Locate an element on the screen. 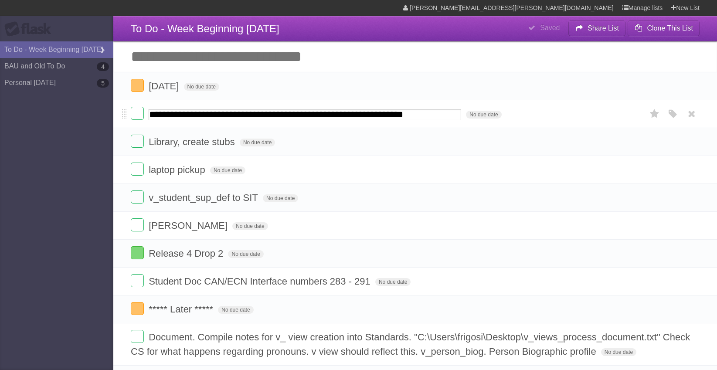 Image resolution: width=717 pixels, height=370 pixels. label: Star task is located at coordinates (655, 114).